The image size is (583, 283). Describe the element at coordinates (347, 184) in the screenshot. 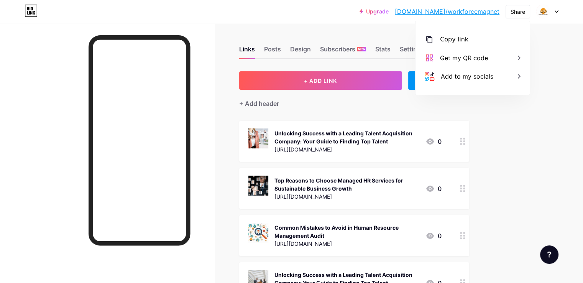

I see `div: Top Reasons to Choose Managed HR Services for Sustainable Business Growth` at that location.